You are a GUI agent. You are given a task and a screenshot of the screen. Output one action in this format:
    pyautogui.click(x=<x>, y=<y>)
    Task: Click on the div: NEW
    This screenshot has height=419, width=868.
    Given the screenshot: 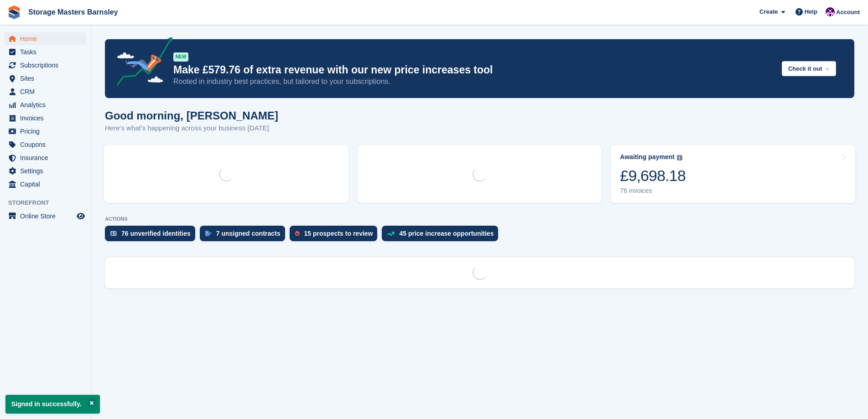 What is the action you would take?
    pyautogui.click(x=181, y=57)
    